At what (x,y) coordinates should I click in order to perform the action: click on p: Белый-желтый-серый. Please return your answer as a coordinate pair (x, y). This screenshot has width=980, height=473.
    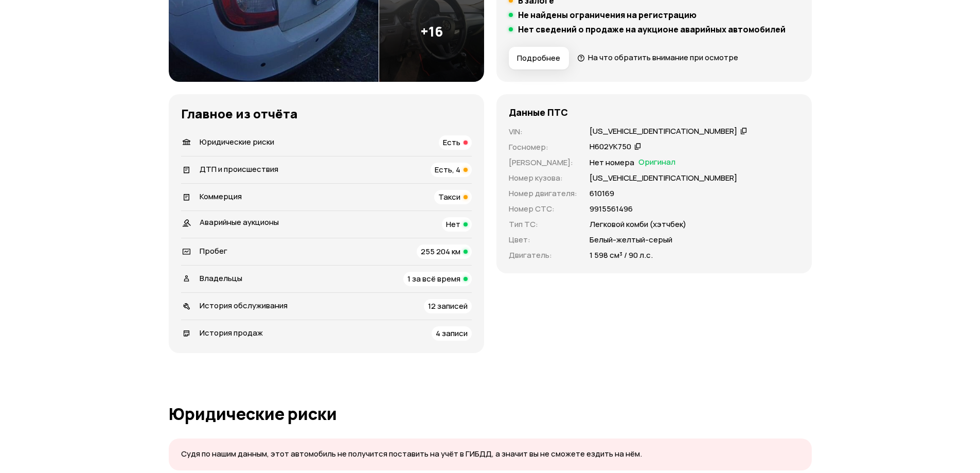
    Looking at the image, I should click on (631, 240).